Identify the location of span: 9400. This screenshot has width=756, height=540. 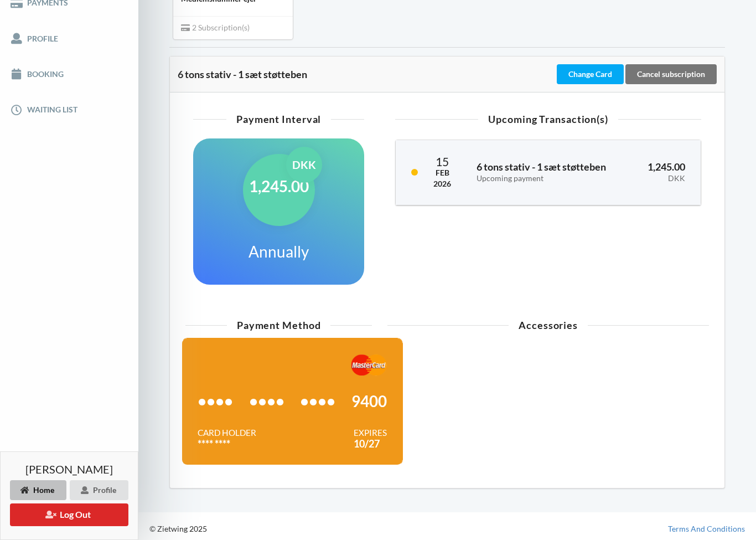
(369, 401).